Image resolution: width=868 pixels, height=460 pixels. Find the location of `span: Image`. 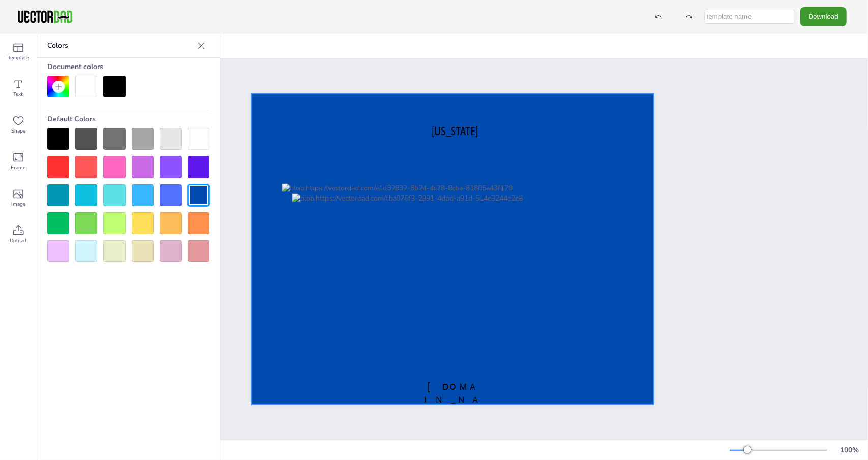

span: Image is located at coordinates (18, 205).